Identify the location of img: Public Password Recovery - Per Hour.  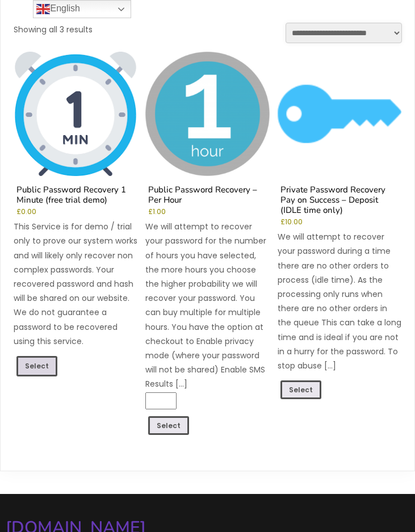
(208, 113).